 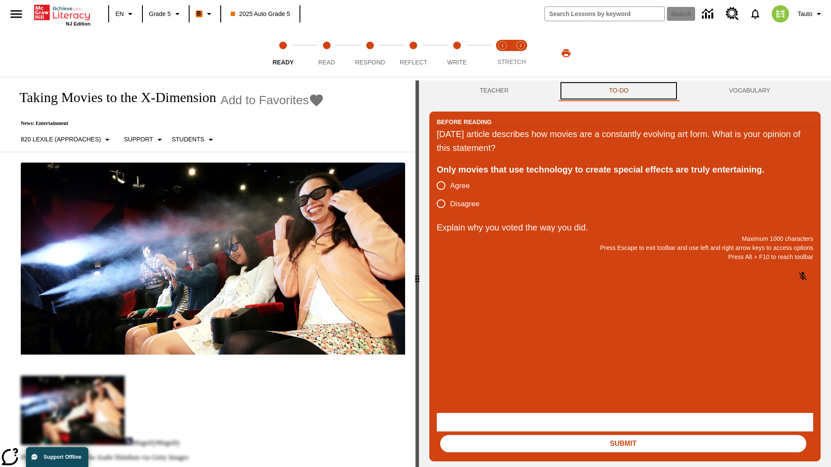 What do you see at coordinates (65, 11) in the screenshot?
I see `body: Explain why you voted the way you did. Maximum 1000 characters Press Alt + F10 to reach toolbar P...` at bounding box center [65, 11].